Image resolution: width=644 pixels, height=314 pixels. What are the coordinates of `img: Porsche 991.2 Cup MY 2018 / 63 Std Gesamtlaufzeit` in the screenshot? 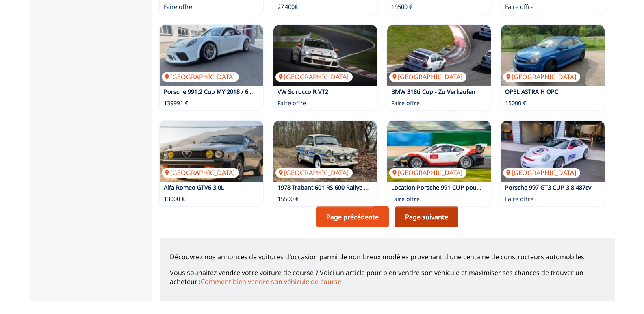 It's located at (211, 55).